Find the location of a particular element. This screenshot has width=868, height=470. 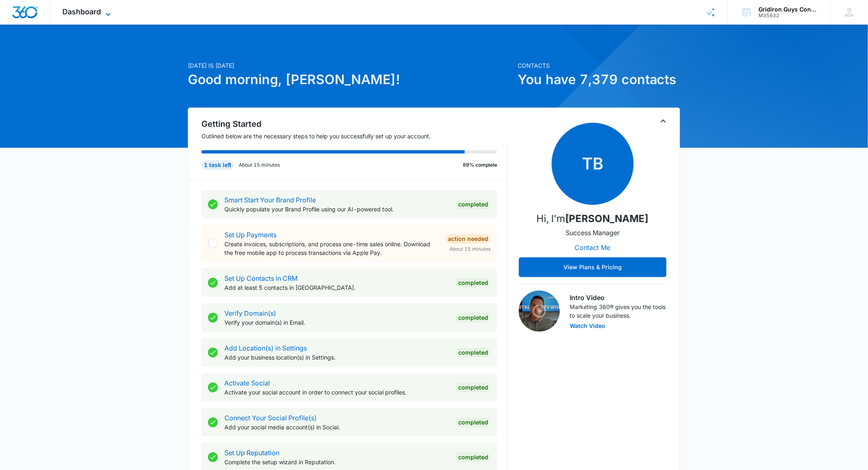

a: Activate Social is located at coordinates (247, 383).